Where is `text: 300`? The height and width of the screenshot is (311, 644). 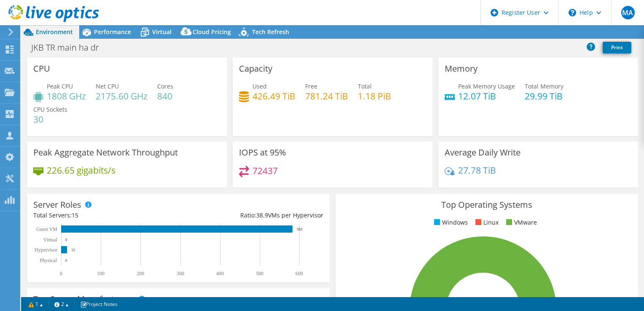 text: 300 is located at coordinates (180, 274).